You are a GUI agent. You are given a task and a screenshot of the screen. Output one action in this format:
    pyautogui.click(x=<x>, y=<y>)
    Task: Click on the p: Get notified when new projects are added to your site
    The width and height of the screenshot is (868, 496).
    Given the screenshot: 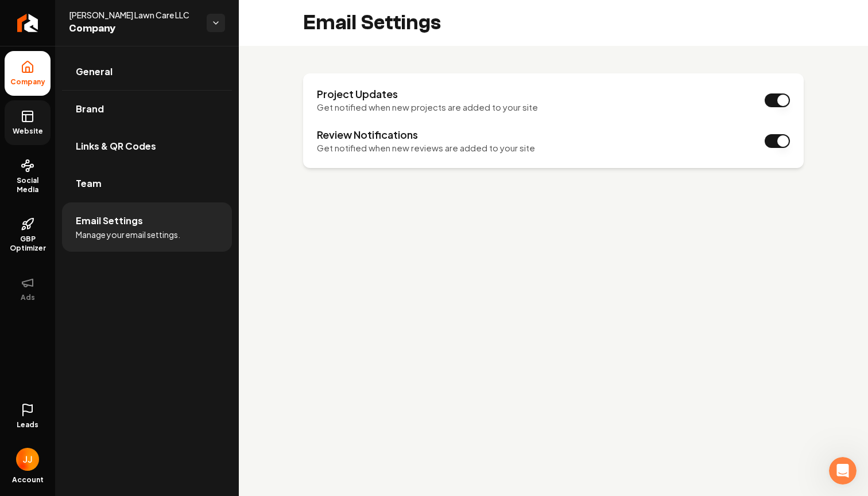 What is the action you would take?
    pyautogui.click(x=427, y=107)
    